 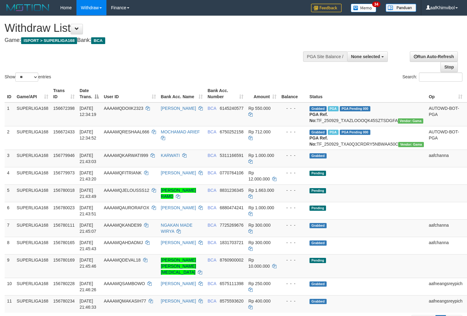 What do you see at coordinates (262, 93) in the screenshot?
I see `th: Amount: activate to sort column ascending` at bounding box center [262, 93].